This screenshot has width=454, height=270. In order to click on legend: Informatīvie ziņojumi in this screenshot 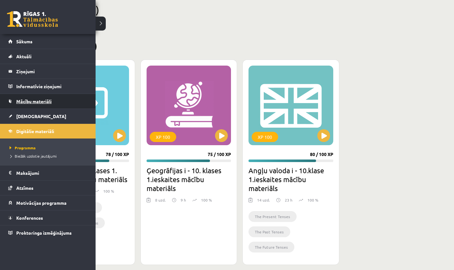, I will do `click(52, 86)`.